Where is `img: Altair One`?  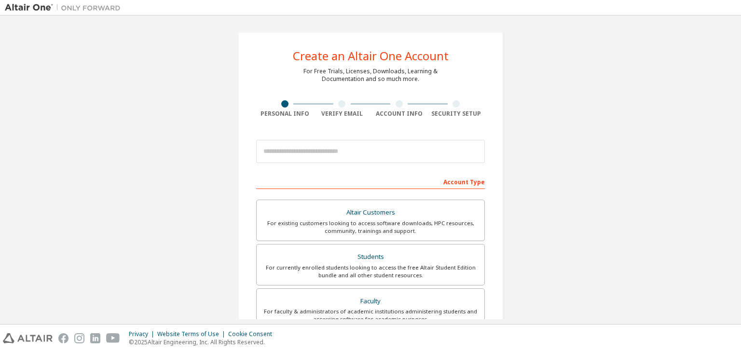 img: Altair One is located at coordinates (65, 8).